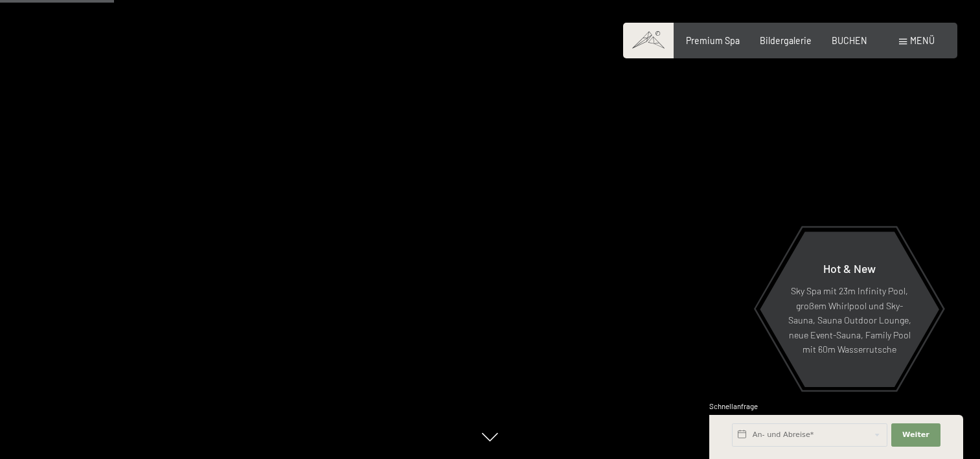  I want to click on a: Bildergalerie, so click(786, 40).